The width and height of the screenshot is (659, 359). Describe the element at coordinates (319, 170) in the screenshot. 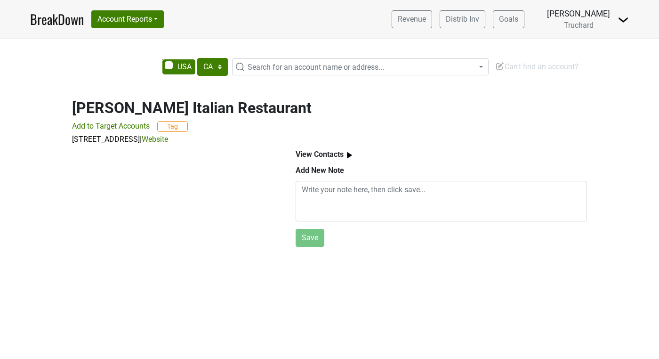

I see `b: Add New Note` at that location.